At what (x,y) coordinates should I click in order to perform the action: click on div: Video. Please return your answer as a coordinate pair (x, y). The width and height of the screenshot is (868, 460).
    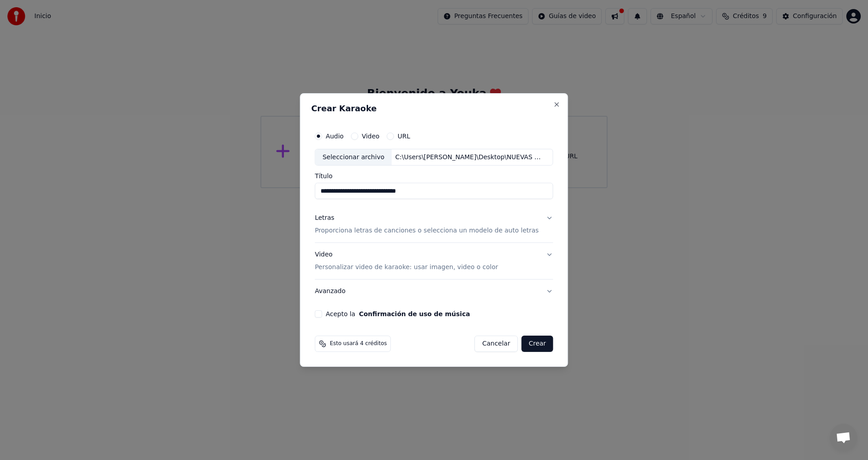
    Looking at the image, I should click on (406, 262).